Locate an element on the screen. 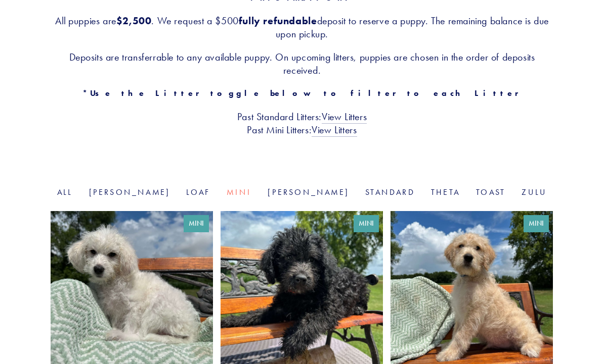  a: Loaf is located at coordinates (198, 192).